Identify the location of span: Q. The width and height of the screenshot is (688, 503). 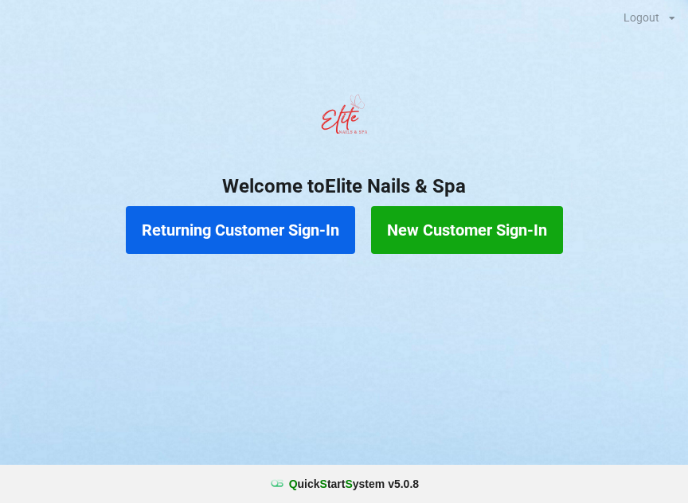
(293, 484).